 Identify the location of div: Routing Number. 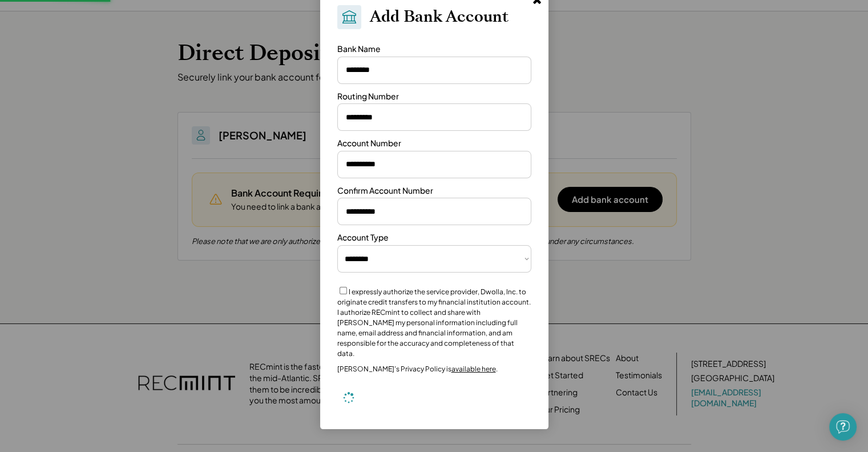
(368, 96).